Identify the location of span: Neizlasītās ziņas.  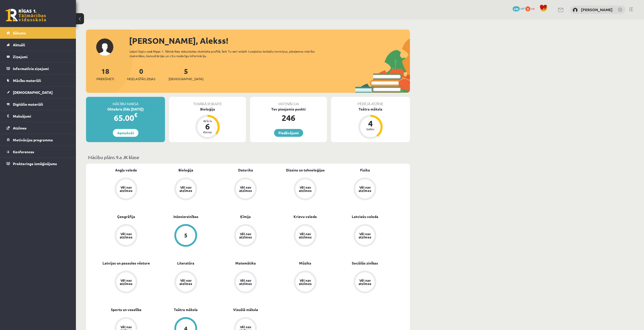
(141, 79).